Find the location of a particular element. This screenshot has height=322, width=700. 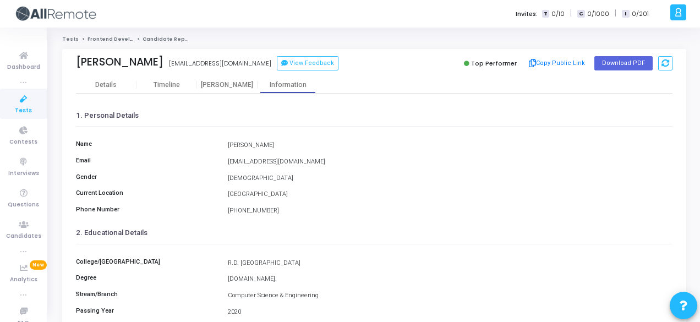

div: 2020 is located at coordinates (450, 312).